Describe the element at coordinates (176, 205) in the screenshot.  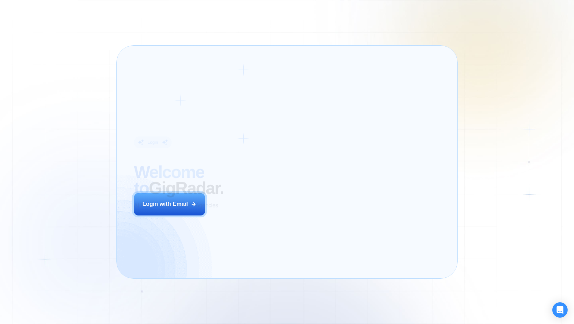
I see `p: AI Business Manager for Agencies` at that location.